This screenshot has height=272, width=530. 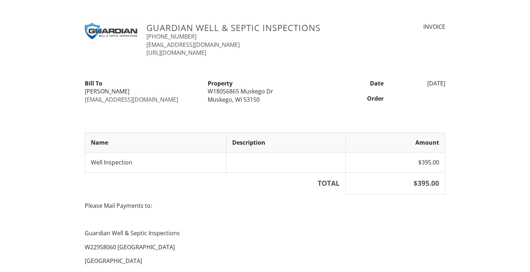 What do you see at coordinates (286, 142) in the screenshot?
I see `th: Description` at bounding box center [286, 142].